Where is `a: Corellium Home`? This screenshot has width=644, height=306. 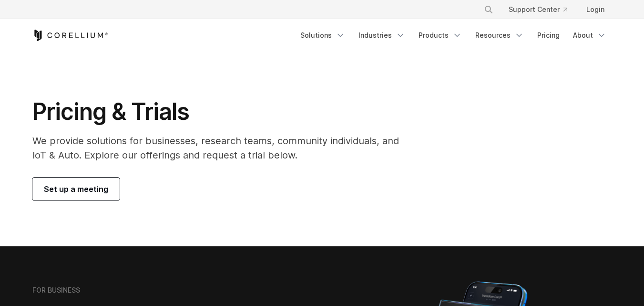 a: Corellium Home is located at coordinates (70, 36).